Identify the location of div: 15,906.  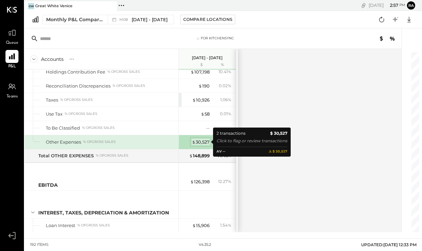
(201, 226).